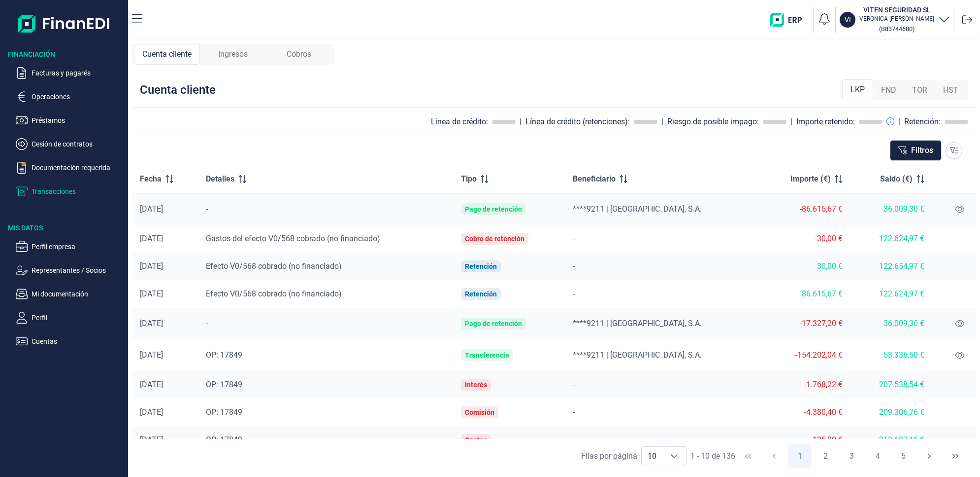 This screenshot has width=980, height=477. I want to click on div: -1.768,22 €, so click(804, 384).